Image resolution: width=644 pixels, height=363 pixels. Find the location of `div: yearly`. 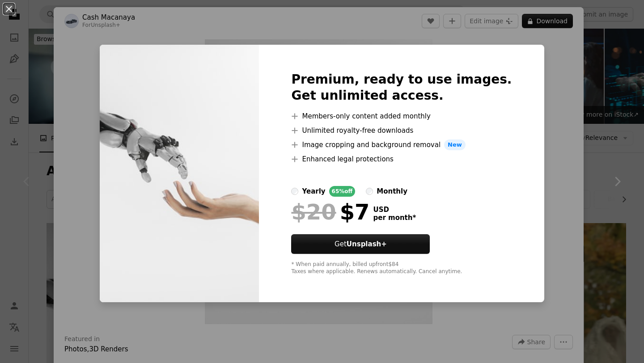

div: yearly is located at coordinates (314, 192).